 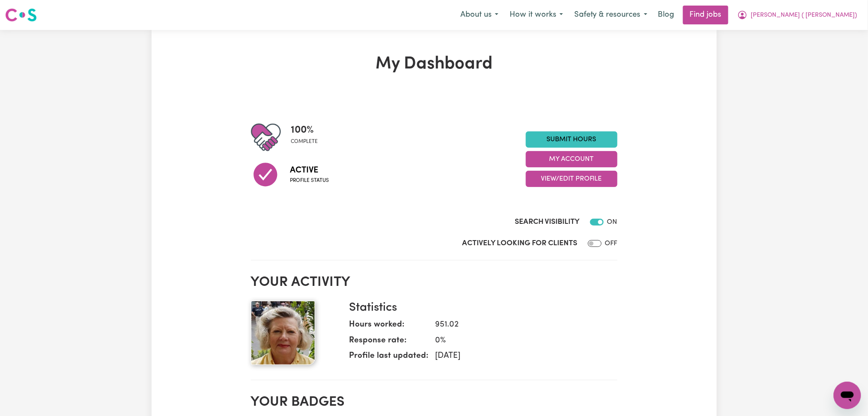 What do you see at coordinates (309, 171) in the screenshot?
I see `span: Active` at bounding box center [309, 171].